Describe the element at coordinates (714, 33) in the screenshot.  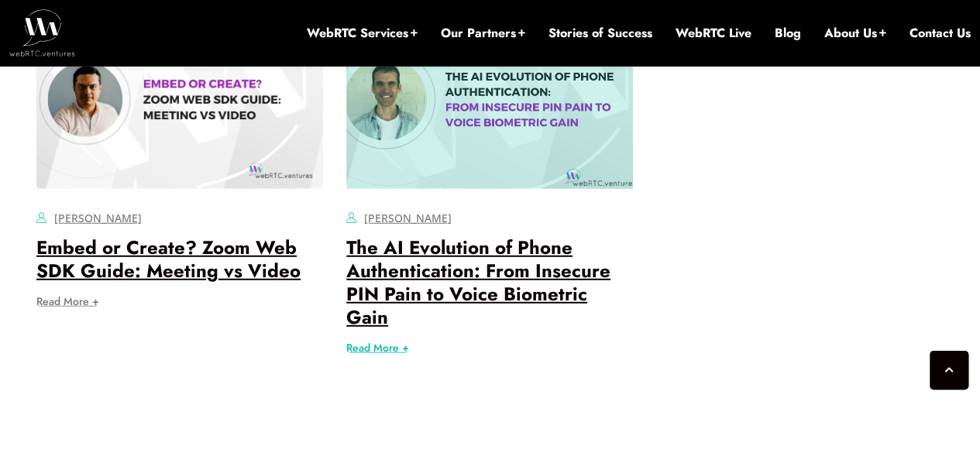
I see `a: WebRTC Live` at that location.